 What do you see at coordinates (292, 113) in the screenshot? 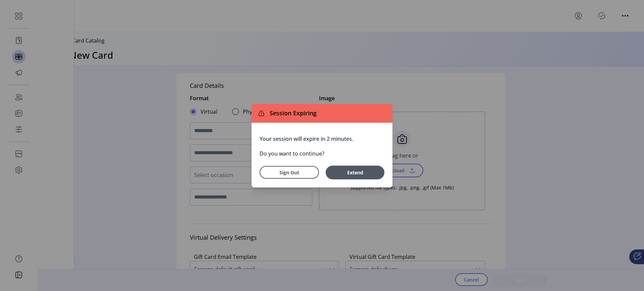
I see `span: Session Expiring` at bounding box center [292, 113].